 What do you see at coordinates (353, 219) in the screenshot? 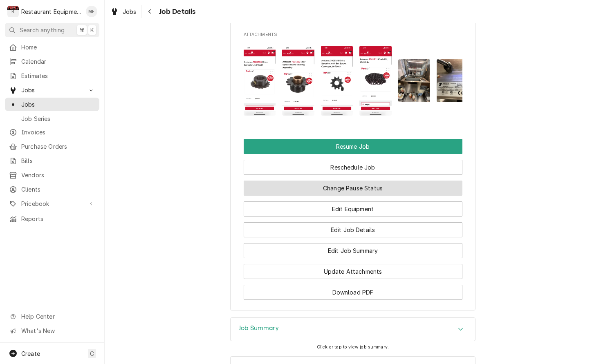
I see `div: Button Group` at bounding box center [353, 219].